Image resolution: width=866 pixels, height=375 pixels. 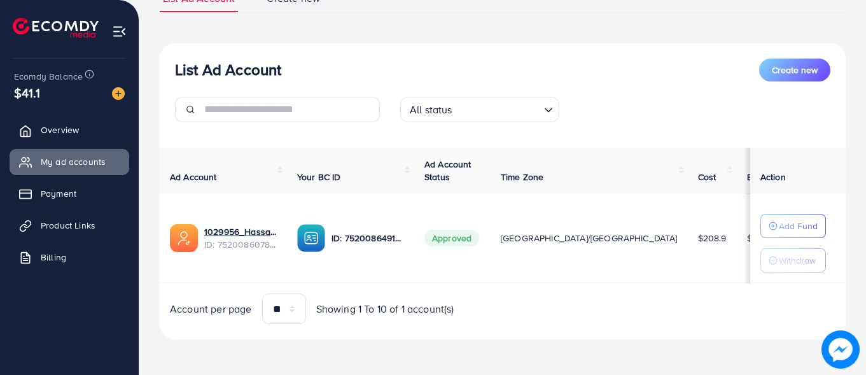 What do you see at coordinates (211, 309) in the screenshot?
I see `span: Account per page` at bounding box center [211, 309].